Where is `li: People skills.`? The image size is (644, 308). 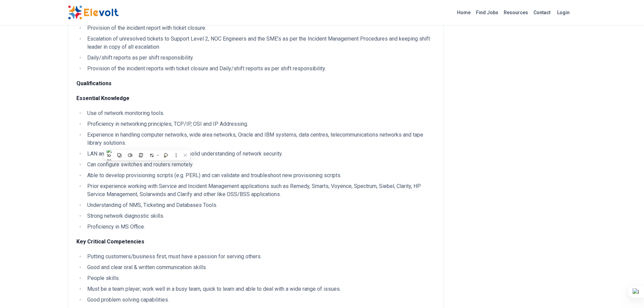 li: People skills. is located at coordinates (260, 278).